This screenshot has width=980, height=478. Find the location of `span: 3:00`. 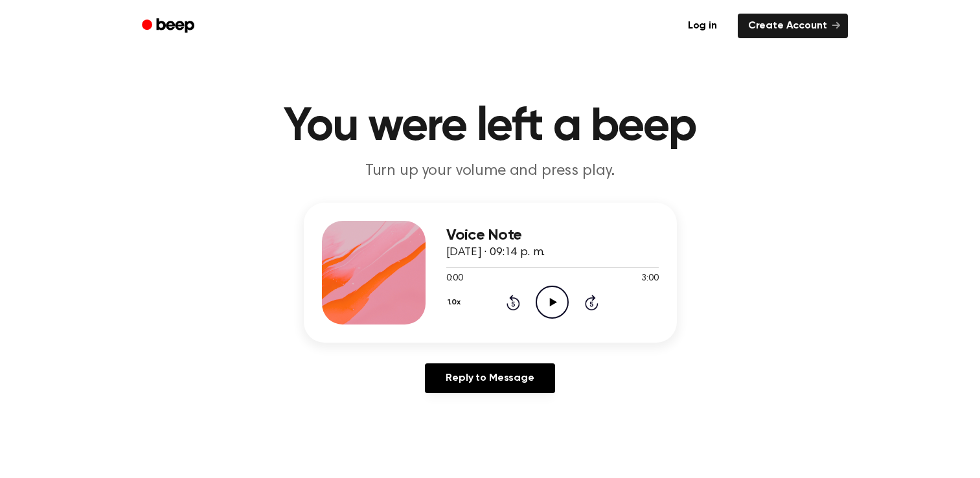

span: 3:00 is located at coordinates (649, 278).